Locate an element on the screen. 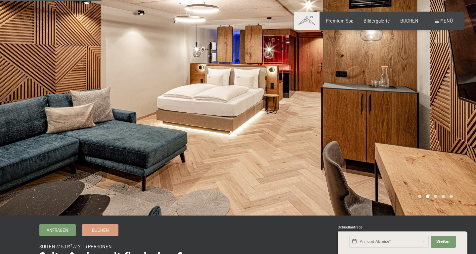 The width and height of the screenshot is (476, 254). span: Schnellanfrage is located at coordinates (350, 226).